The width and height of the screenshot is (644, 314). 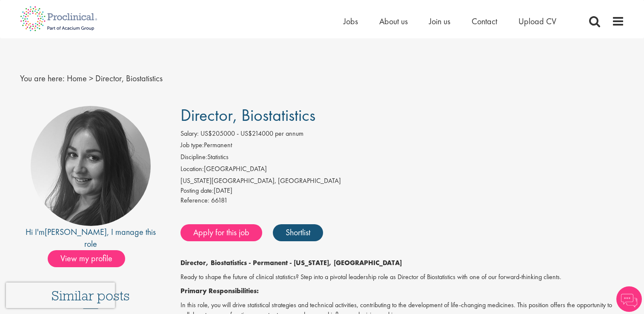 What do you see at coordinates (252, 133) in the screenshot?
I see `span: US$205000 - US$214000 per annum` at bounding box center [252, 133].